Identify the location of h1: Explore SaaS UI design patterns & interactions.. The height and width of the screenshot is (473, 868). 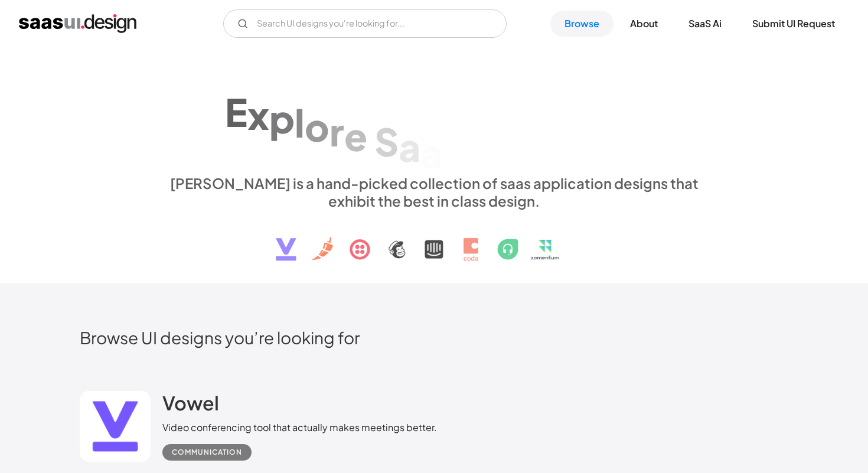
(434, 117).